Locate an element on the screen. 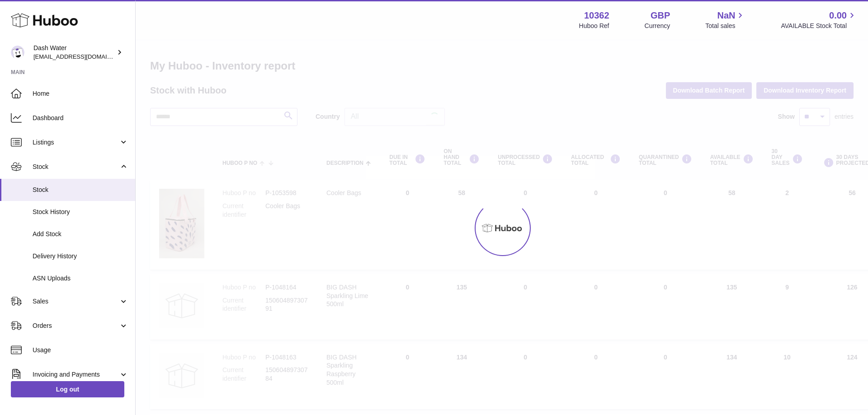 The image size is (868, 415). span: Home is located at coordinates (80, 93).